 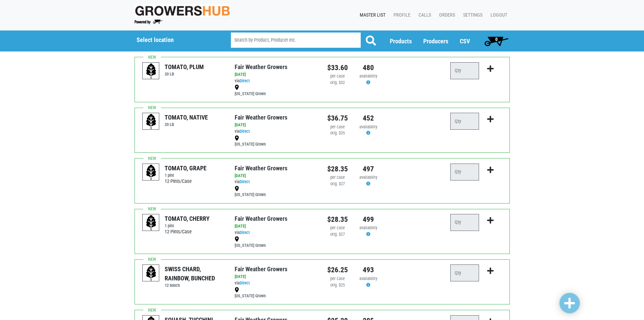 What do you see at coordinates (187, 218) in the screenshot?
I see `div: TOMATO, CHERRY` at bounding box center [187, 218].